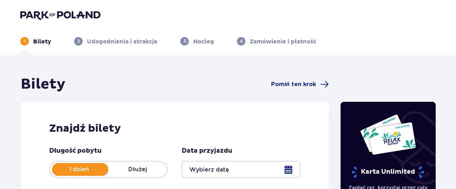 This screenshot has height=189, width=456. I want to click on p: 3, so click(185, 41).